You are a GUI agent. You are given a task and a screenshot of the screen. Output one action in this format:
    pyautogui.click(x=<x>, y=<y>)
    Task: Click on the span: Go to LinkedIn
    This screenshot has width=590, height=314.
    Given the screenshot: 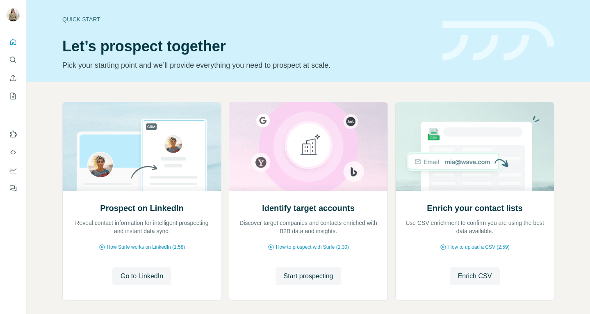 What is the action you would take?
    pyautogui.click(x=142, y=276)
    